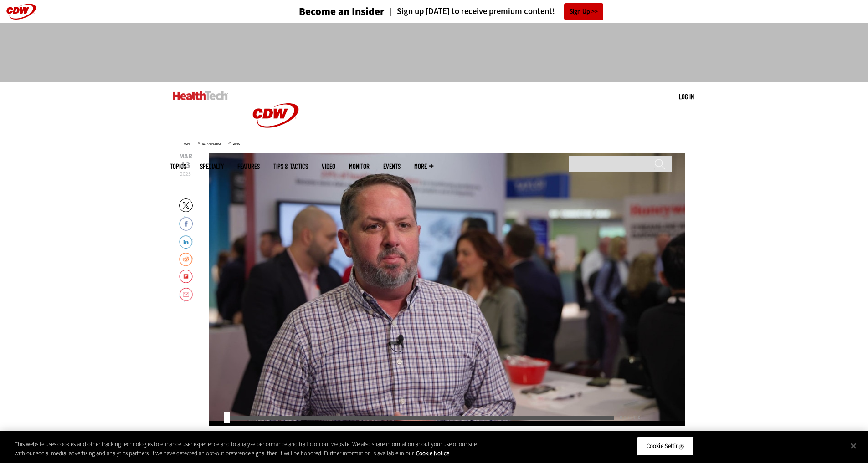 The width and height of the screenshot is (868, 463). What do you see at coordinates (424, 166) in the screenshot?
I see `span: More` at bounding box center [424, 166].